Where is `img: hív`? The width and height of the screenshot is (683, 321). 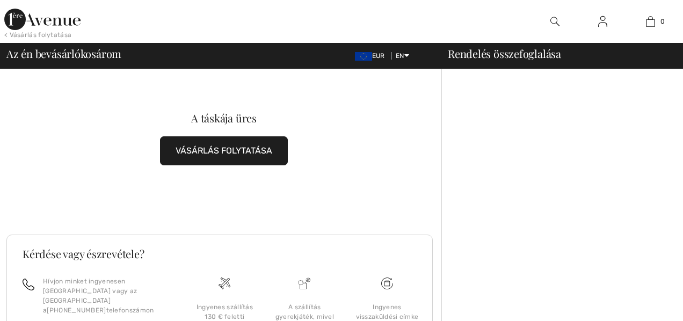
img: hív is located at coordinates (28, 284).